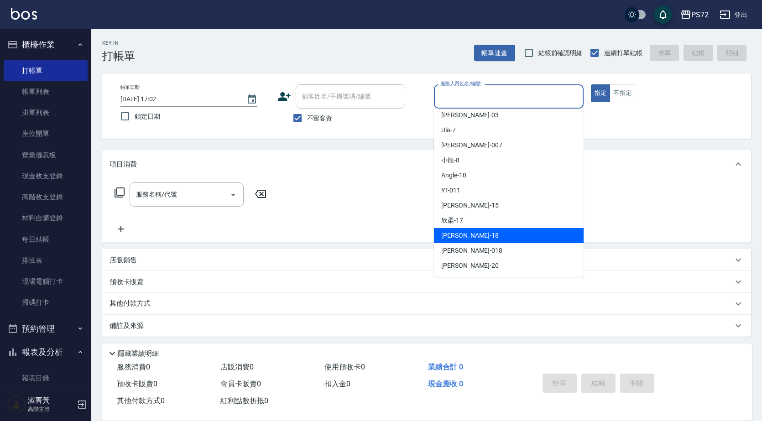 The width and height of the screenshot is (762, 421). What do you see at coordinates (622, 93) in the screenshot?
I see `button: 不指定` at bounding box center [622, 93].